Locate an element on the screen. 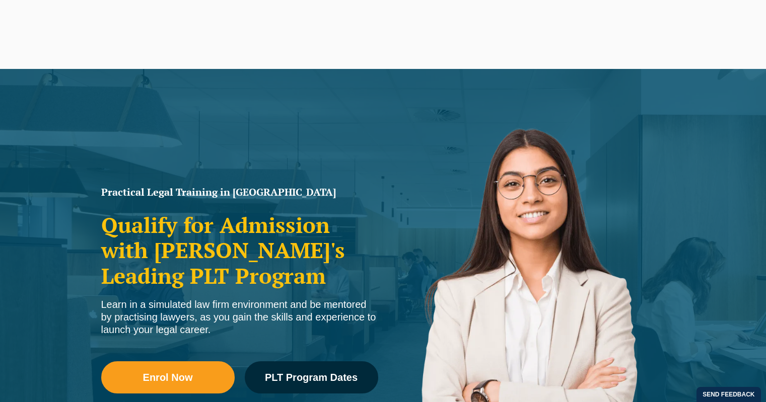 The image size is (766, 402). div: Learn in a simulated law firm environment and be mentored by practising lawyers, as you gain the ... is located at coordinates (240, 317).